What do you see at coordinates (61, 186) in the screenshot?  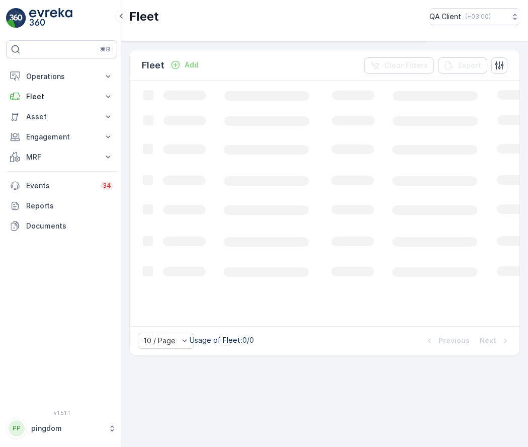 I see `a: Events34` at bounding box center [61, 186].